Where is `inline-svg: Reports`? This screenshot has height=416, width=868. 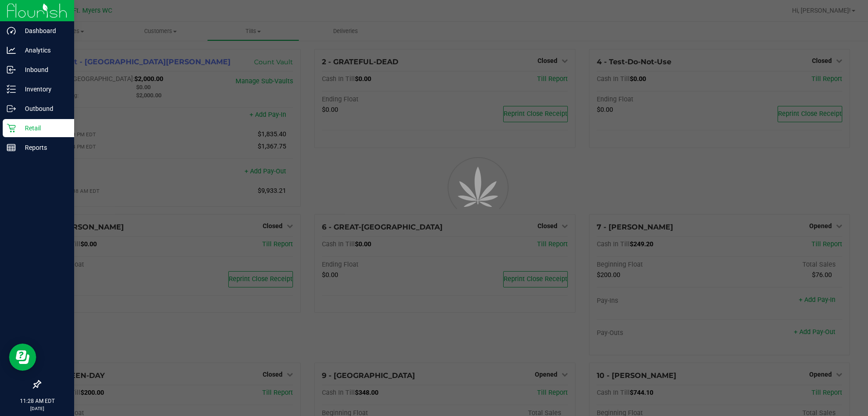 inline-svg: Reports is located at coordinates (12, 147).